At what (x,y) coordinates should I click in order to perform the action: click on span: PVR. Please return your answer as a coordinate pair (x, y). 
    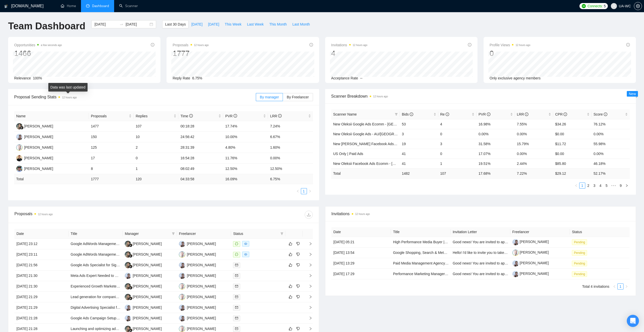
    Looking at the image, I should click on (484, 114).